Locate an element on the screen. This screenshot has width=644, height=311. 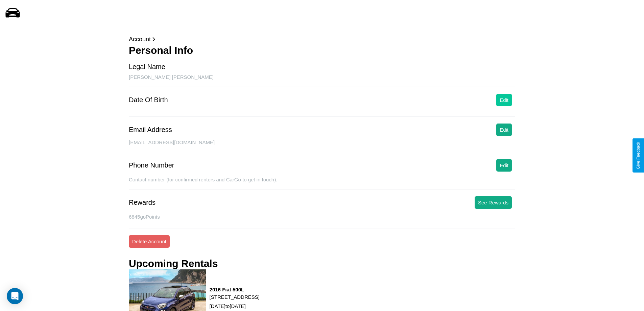
div: Contact number (for confirmed renters and CarGo to get in touch). is located at coordinates (322, 183).